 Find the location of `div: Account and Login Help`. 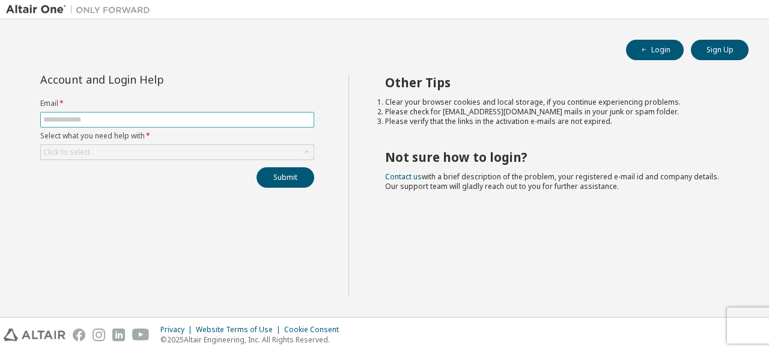

div: Account and Login Help is located at coordinates (150, 79).